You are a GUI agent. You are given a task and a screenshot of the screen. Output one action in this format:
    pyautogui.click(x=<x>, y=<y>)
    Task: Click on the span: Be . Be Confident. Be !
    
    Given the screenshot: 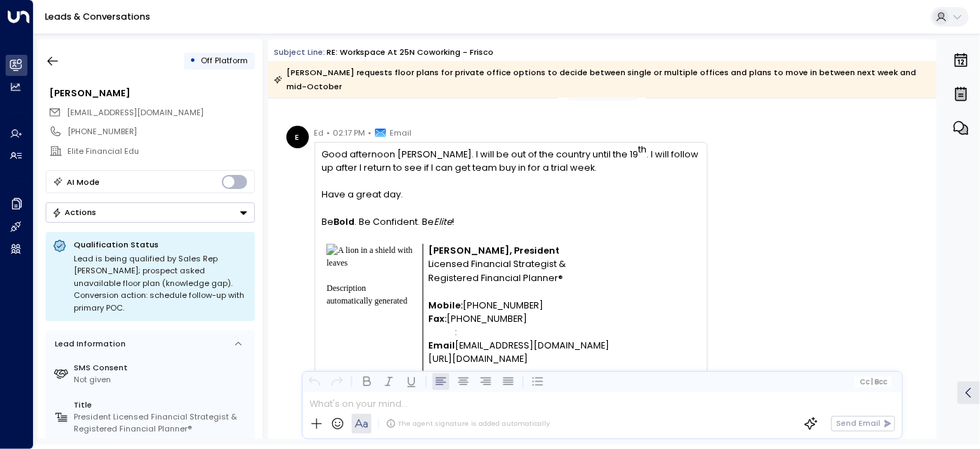 What is the action you would take?
    pyautogui.click(x=387, y=222)
    